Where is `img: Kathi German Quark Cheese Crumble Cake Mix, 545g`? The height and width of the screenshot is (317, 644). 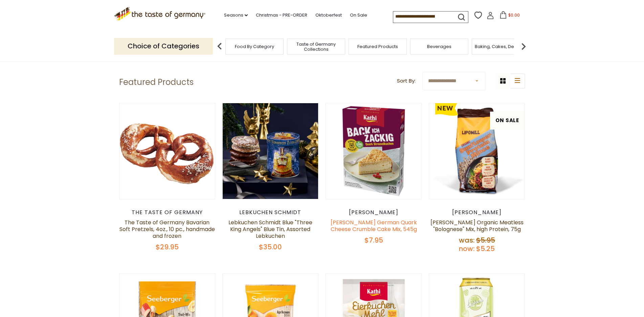
img: Kathi German Quark Cheese Crumble Cake Mix, 545g is located at coordinates (374, 151).